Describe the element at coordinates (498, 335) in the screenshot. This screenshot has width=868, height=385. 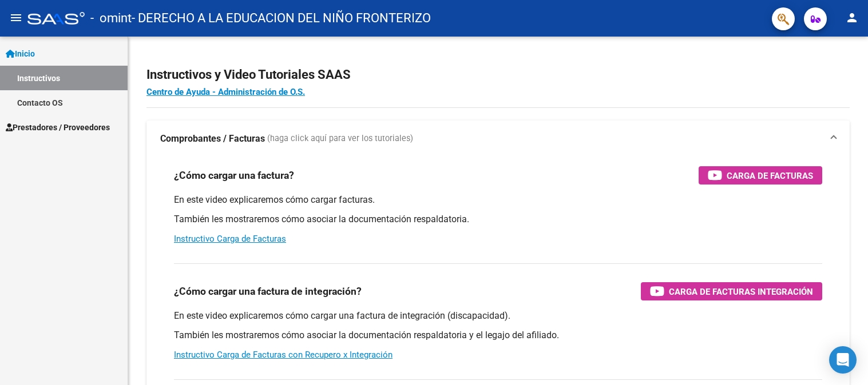
I see `p: También les mostraremos cómo asociar la documentación respaldatoria y el legajo del afiliado.` at that location.